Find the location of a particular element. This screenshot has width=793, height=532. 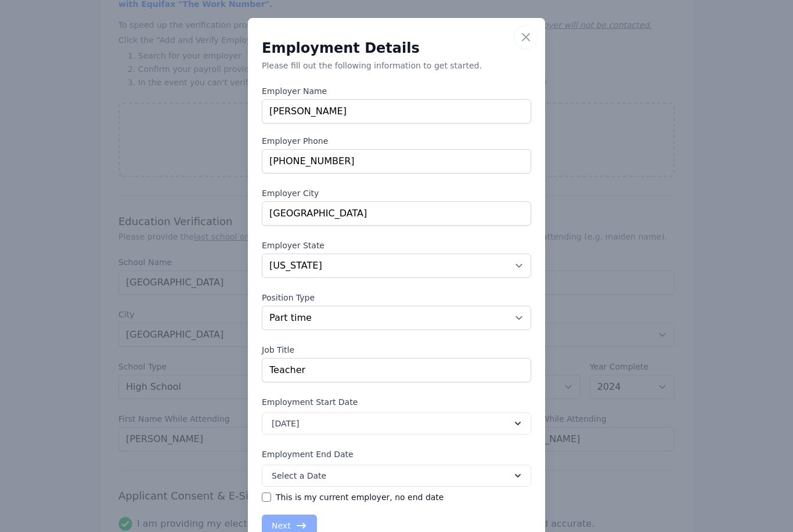

input: Employer City is located at coordinates (396, 214).